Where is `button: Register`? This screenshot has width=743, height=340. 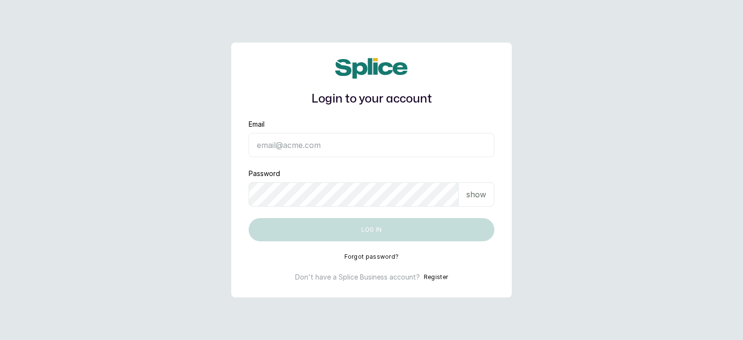 button: Register is located at coordinates (436, 277).